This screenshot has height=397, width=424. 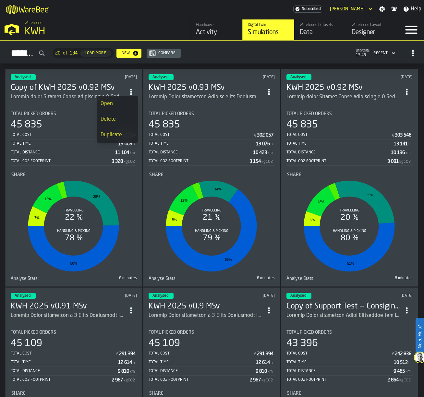 What do you see at coordinates (320, 30) in the screenshot?
I see `a: link-to-/wh/i/4fb45246-3b77-4bb5-b880-c337c3c5facb/data` at bounding box center [320, 30].